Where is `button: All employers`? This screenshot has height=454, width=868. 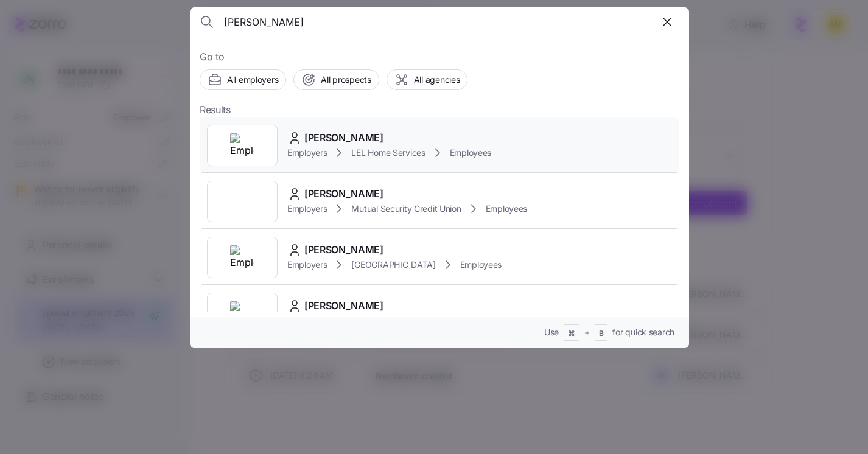 button: All employers is located at coordinates (243, 80).